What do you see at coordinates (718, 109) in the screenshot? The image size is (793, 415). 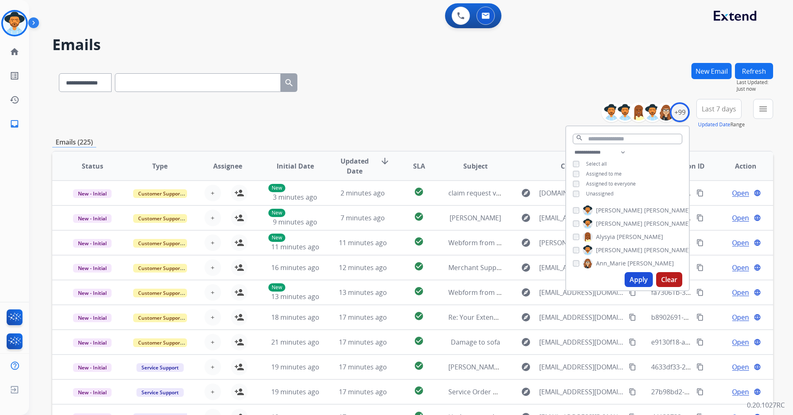 I see `span: Last 7 days` at bounding box center [718, 109].